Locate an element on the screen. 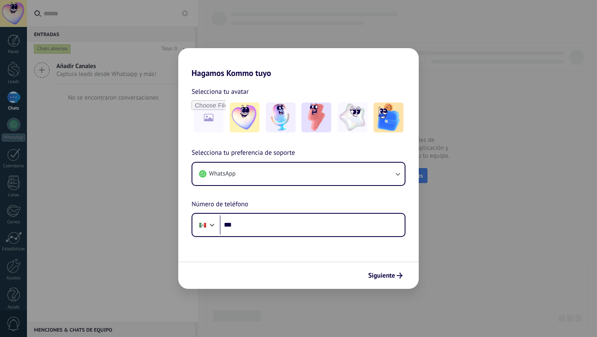 Image resolution: width=597 pixels, height=337 pixels. img: -3.jpeg is located at coordinates (316, 117).